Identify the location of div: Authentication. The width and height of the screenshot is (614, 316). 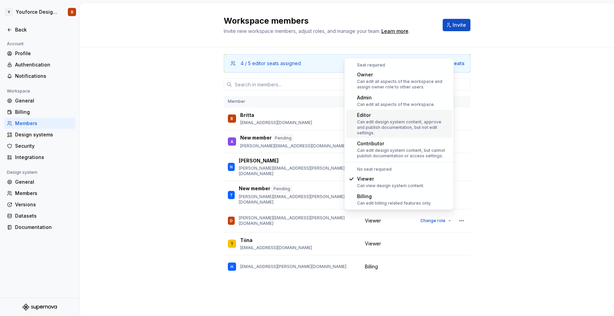
(44, 65).